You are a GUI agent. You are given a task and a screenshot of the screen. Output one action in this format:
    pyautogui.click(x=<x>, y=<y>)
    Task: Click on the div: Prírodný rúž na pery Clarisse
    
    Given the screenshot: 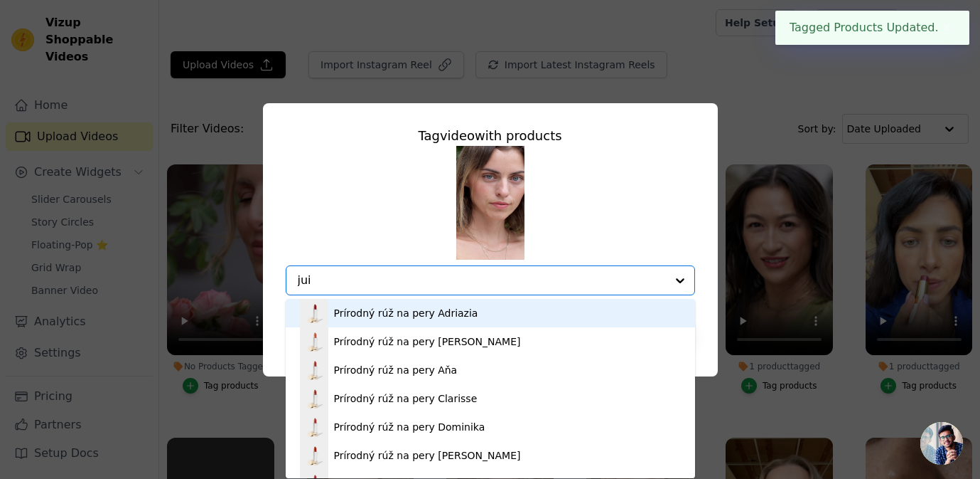 What is the action you would take?
    pyautogui.click(x=406, y=398)
    